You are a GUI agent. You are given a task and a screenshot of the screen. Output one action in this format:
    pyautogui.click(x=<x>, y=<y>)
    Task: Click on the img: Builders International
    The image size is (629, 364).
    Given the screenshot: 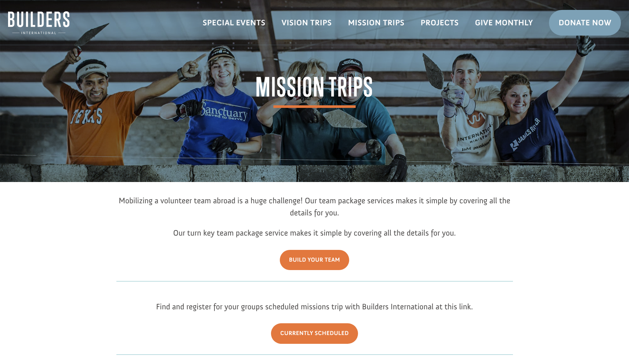 What is the action you would take?
    pyautogui.click(x=38, y=23)
    